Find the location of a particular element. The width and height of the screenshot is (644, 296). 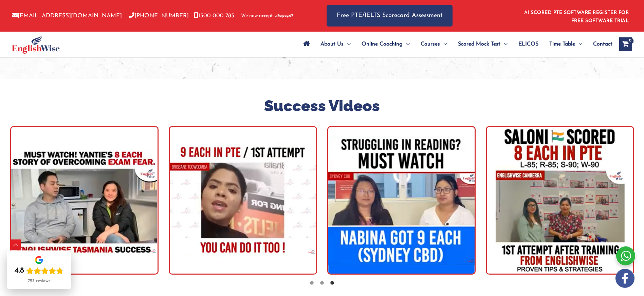

a: Scored Mock TestMenu Toggle is located at coordinates (483, 44).